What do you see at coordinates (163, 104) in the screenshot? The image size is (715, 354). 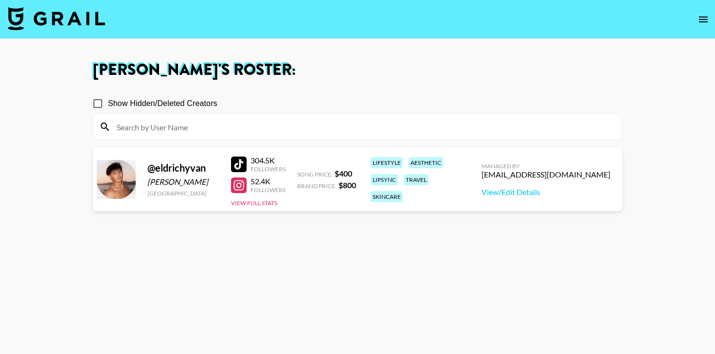 I see `span: Show Hidden/Deleted Creators` at bounding box center [163, 104].